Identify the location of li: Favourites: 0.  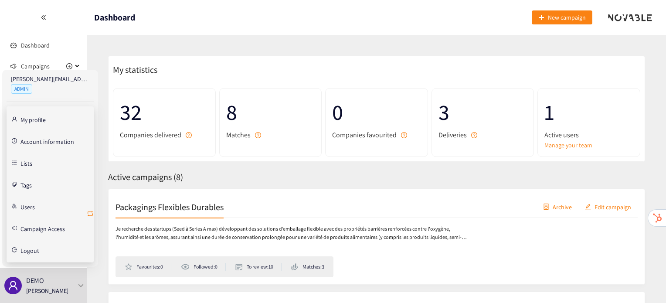
(148, 267).